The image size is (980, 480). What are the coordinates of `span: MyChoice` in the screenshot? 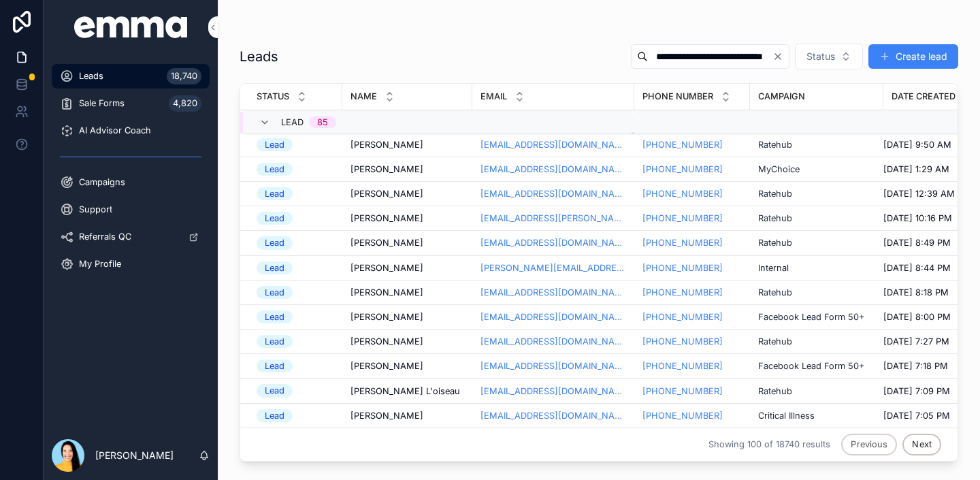 It's located at (779, 169).